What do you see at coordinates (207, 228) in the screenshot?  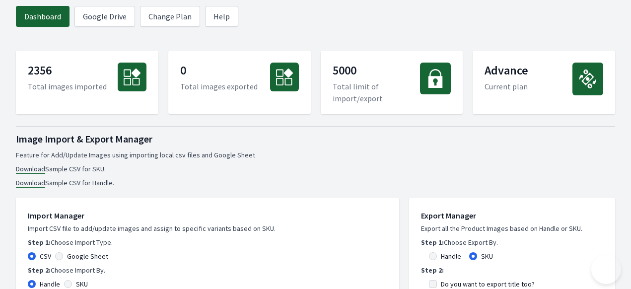 I see `p: Import CSV file to add/update images and assign to specific variants based on SKU.` at bounding box center [207, 228].